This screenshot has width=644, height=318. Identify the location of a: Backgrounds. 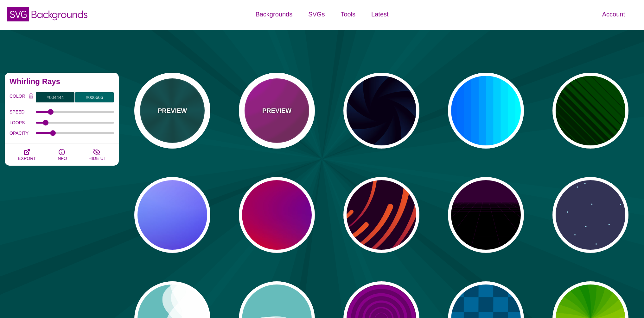
(273, 14).